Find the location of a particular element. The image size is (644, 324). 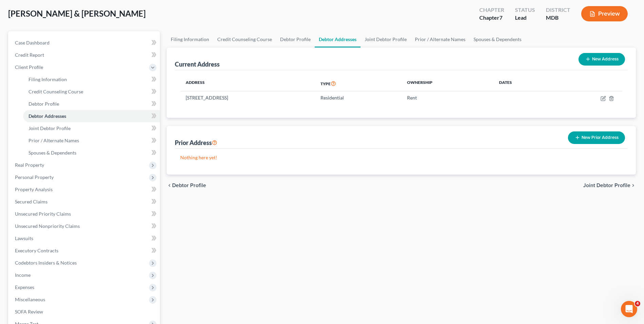

a: Unsecured Nonpriority Claims is located at coordinates (84, 226).